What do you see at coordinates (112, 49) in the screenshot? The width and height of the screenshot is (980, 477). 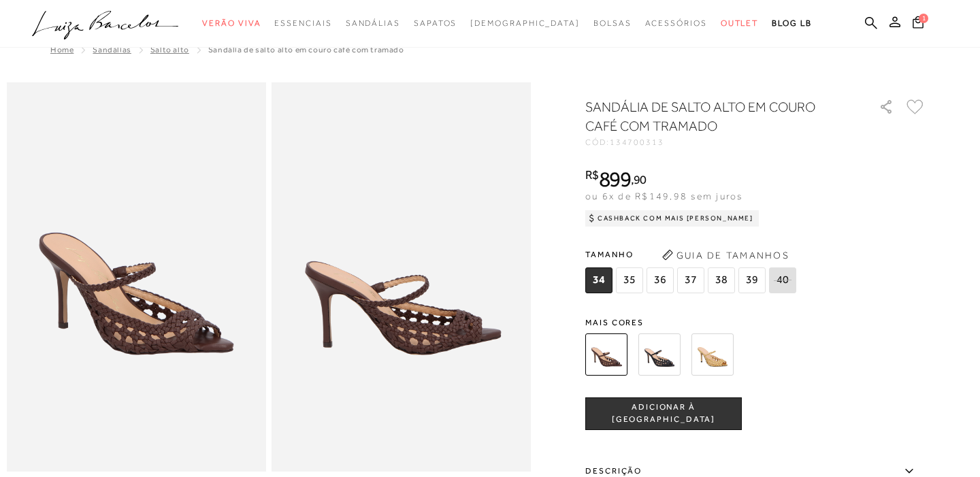 I see `a: SANDÁLIAS` at bounding box center [112, 49].